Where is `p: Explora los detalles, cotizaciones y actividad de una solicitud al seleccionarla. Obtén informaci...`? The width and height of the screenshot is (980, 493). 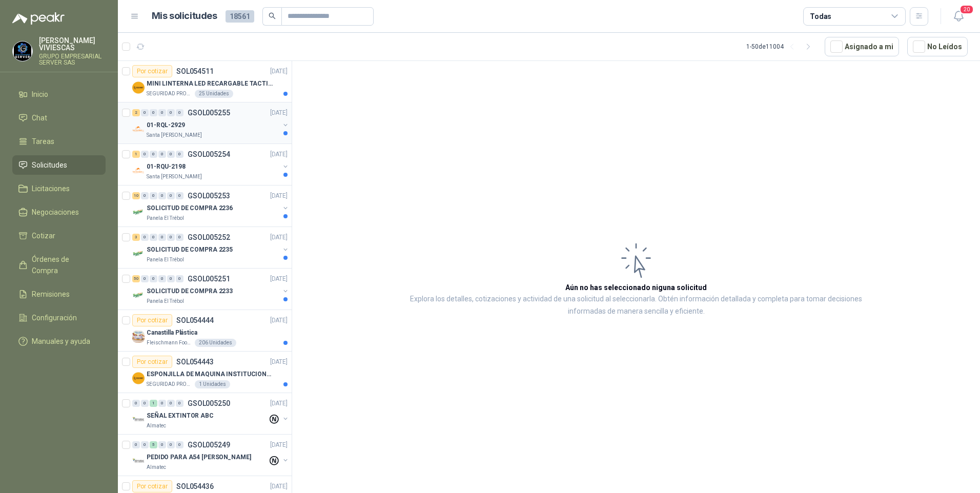
p: Explora los detalles, cotizaciones y actividad de una solicitud al seleccionarla. Obtén informaci... is located at coordinates (636, 305).